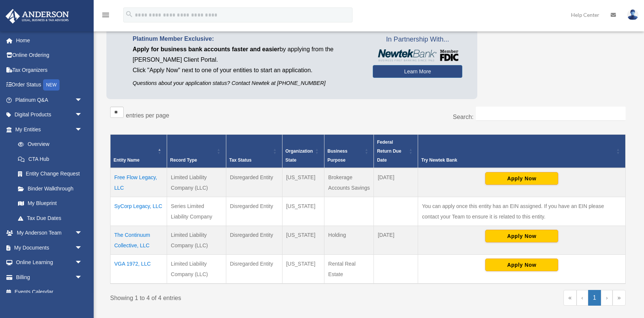 This screenshot has height=318, width=644. Describe the element at coordinates (49, 248) in the screenshot. I see `a: My Documentsarrow_drop_down` at that location.